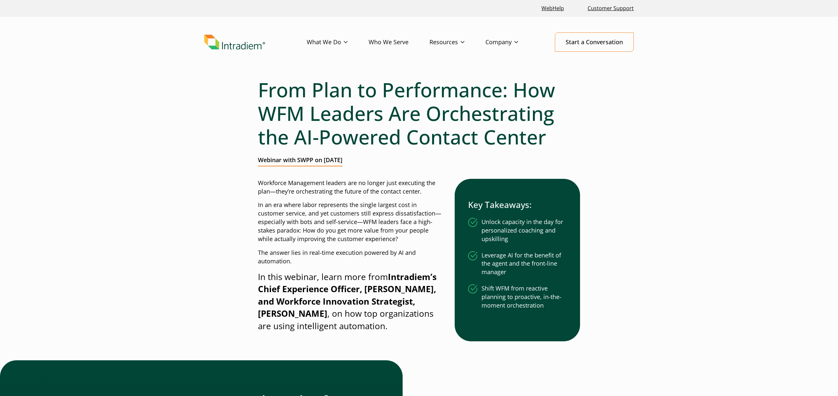  What do you see at coordinates (255, 42) in the screenshot?
I see `a: Link to homepage of Intradiem` at bounding box center [255, 42].